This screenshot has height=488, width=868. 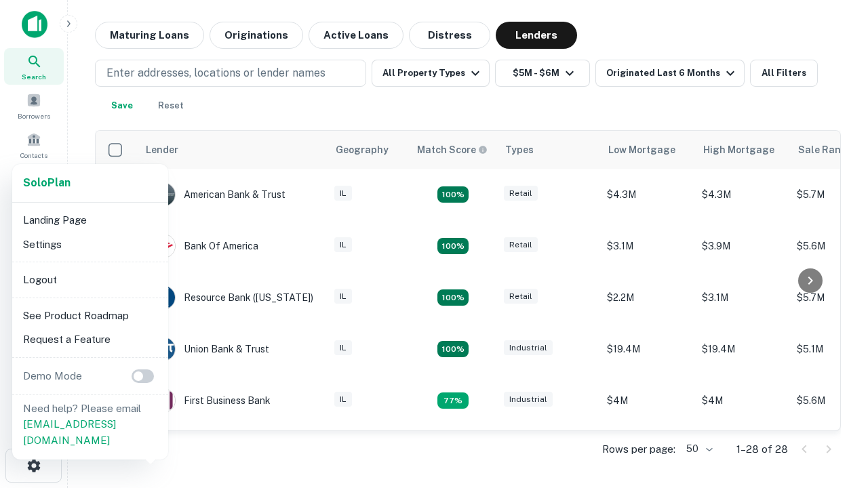 I want to click on li: See Product Roadmap, so click(x=90, y=316).